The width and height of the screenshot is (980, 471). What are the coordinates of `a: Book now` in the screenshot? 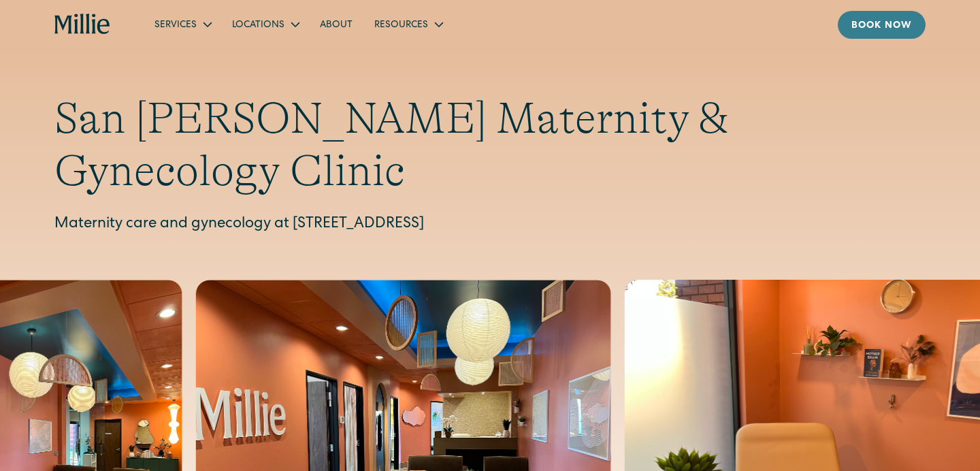 It's located at (882, 24).